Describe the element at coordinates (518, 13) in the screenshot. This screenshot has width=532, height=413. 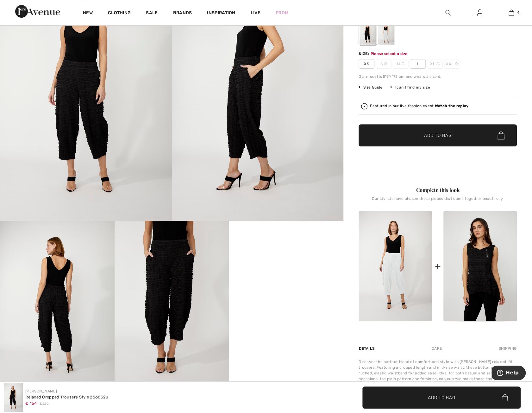
I see `span: 4` at that location.